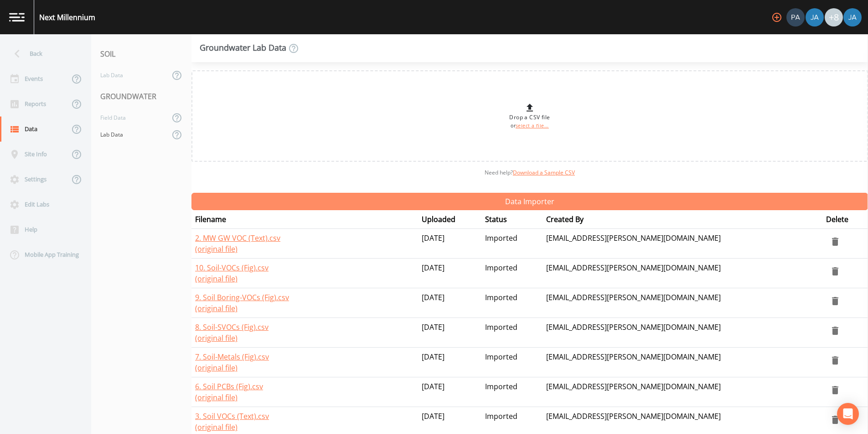 Image resolution: width=868 pixels, height=434 pixels. What do you see at coordinates (815, 17) in the screenshot?
I see `img: de60428fbf029cf3ba8fe1992fc15c16` at bounding box center [815, 17].